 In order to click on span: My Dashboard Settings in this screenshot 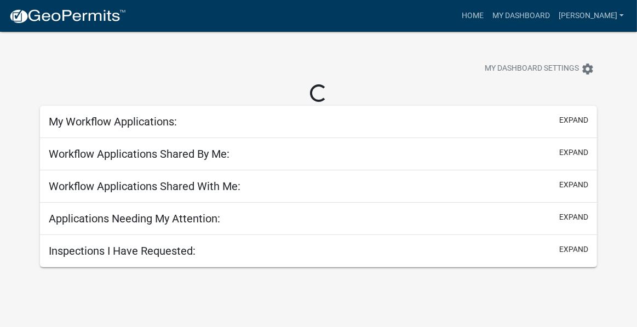, I will do `click(532, 69)`.